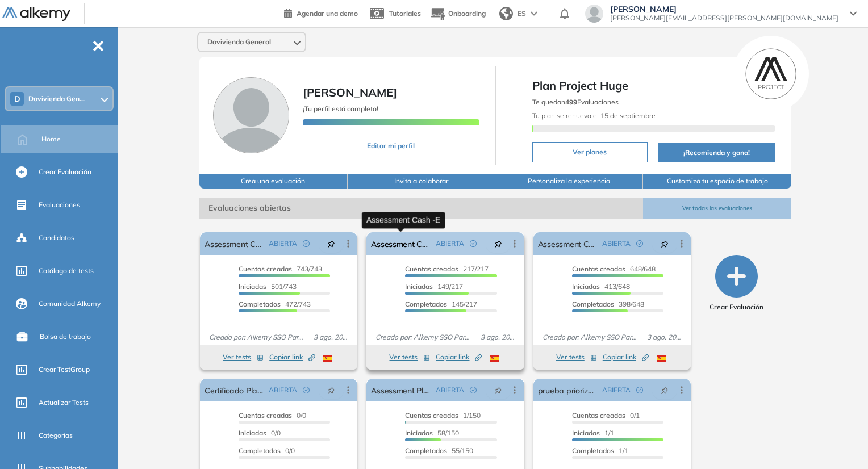  What do you see at coordinates (268, 286) in the screenshot?
I see `span: 501/743` at bounding box center [268, 286].